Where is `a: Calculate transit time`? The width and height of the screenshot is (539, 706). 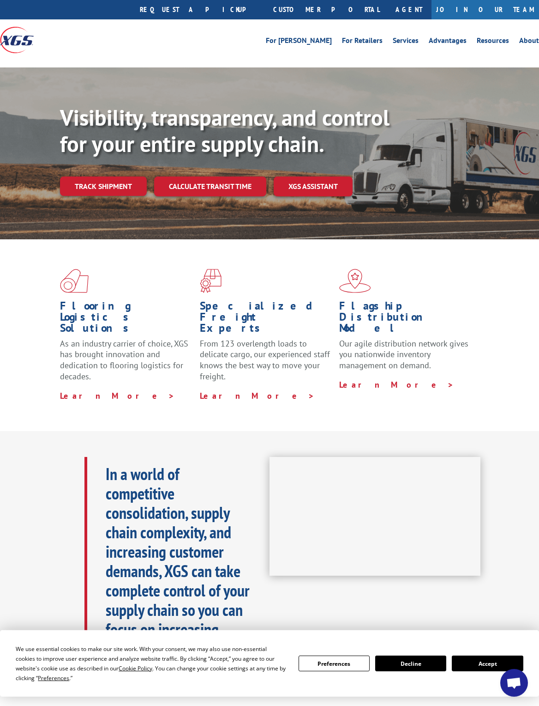 a: Calculate transit time is located at coordinates (210, 186).